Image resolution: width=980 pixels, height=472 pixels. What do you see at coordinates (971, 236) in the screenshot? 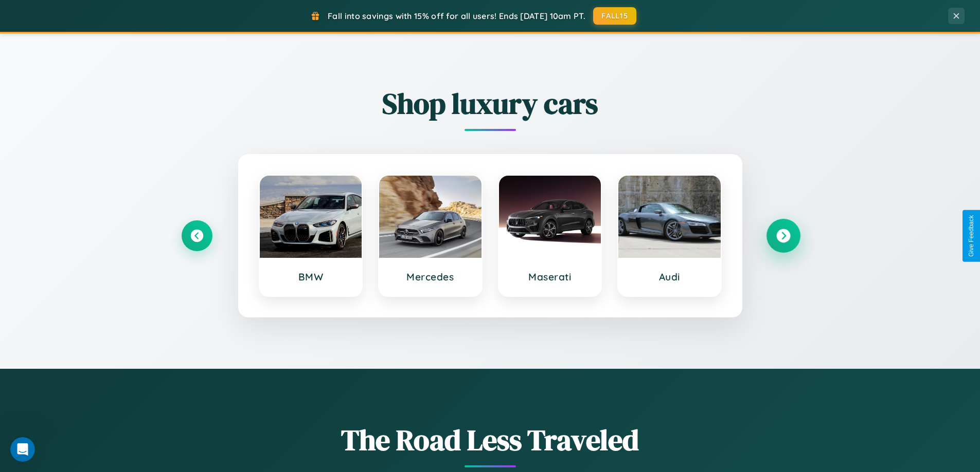
I see `div: Give Feedback` at bounding box center [971, 236].